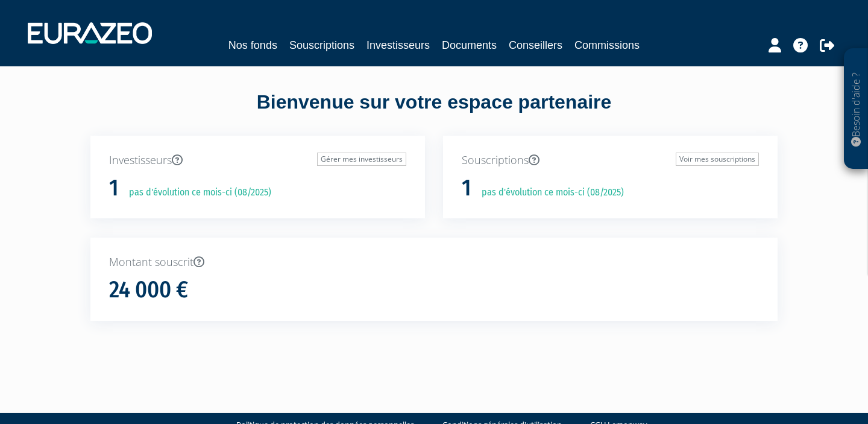 This screenshot has height=424, width=868. What do you see at coordinates (610, 161) in the screenshot?
I see `p: Souscriptions` at bounding box center [610, 161].